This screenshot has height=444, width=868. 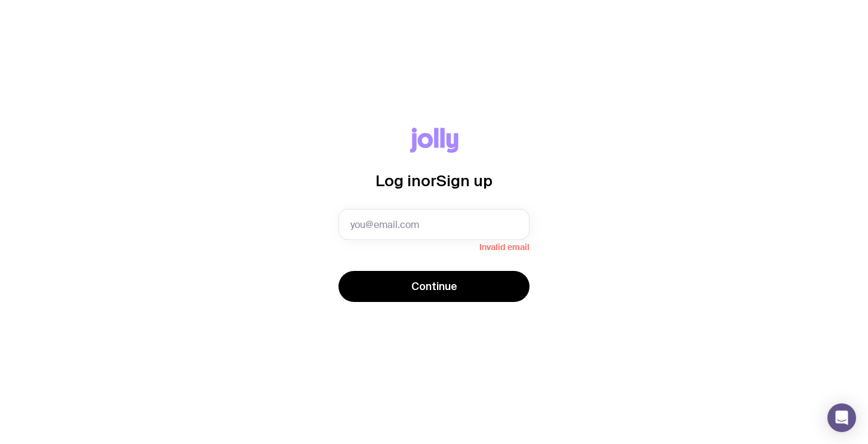 I want to click on span: Invalid email, so click(x=434, y=246).